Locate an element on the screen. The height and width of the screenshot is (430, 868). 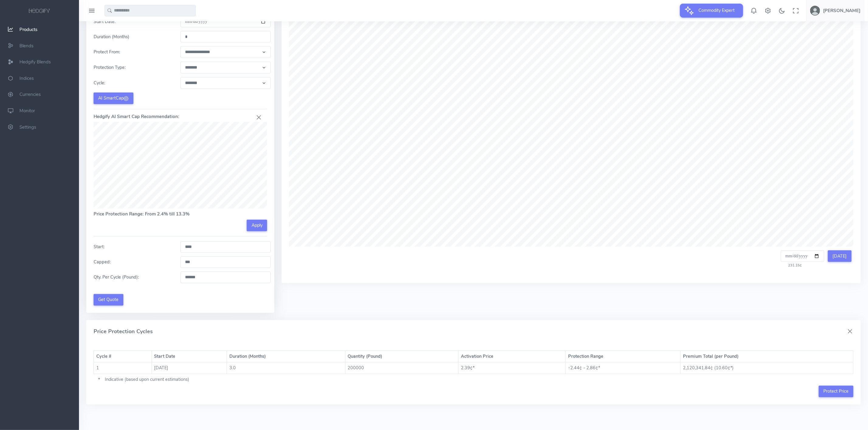
label: Capped: is located at coordinates (102, 263).